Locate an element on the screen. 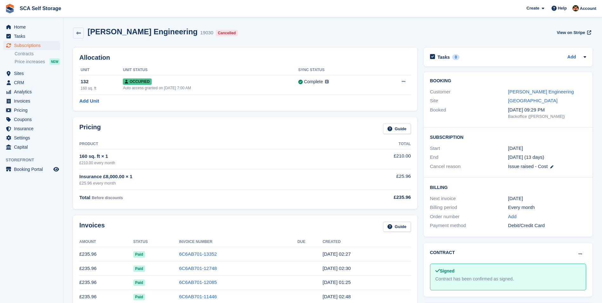 This screenshot has width=602, height=303. div: £25.96 every month is located at coordinates (204, 183).